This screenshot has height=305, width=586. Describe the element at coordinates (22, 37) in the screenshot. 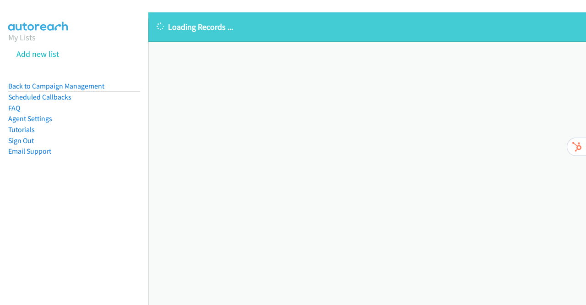

I see `a: My Lists` at that location.